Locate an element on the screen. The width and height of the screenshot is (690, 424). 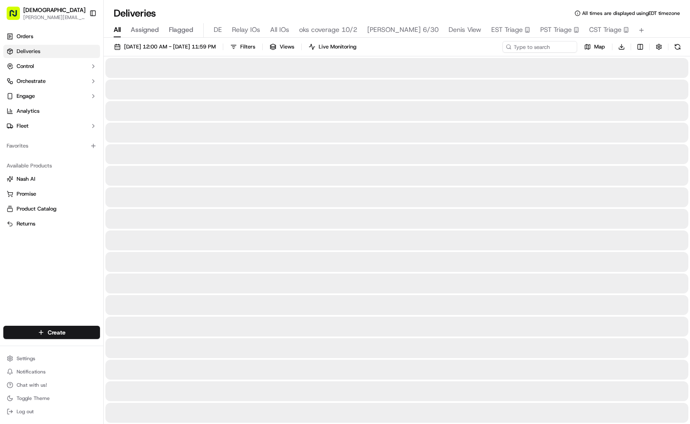
button: Orchestrate is located at coordinates (51, 81).